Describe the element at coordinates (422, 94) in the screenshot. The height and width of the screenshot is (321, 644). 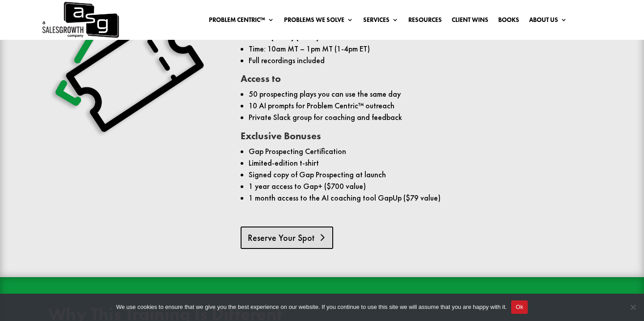
I see `li: 50 prospecting plays you can use the same day` at that location.